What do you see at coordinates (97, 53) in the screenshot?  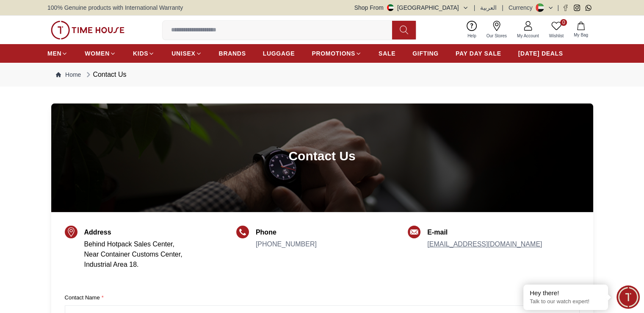 I see `span: WOMEN` at bounding box center [97, 53].